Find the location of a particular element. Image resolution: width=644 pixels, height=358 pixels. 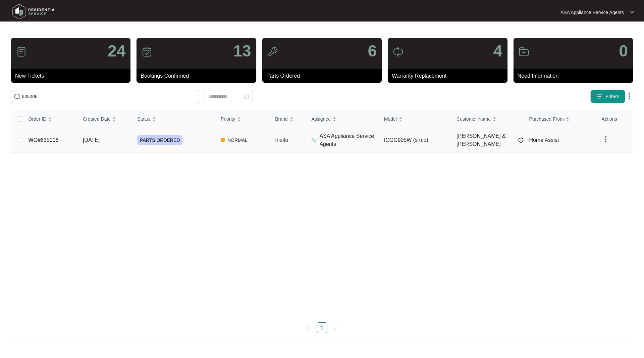

button: filter iconFilters is located at coordinates (608, 96).